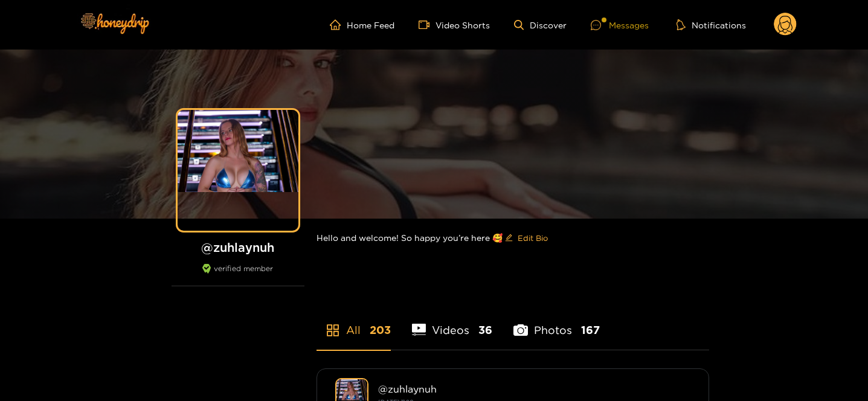 The height and width of the screenshot is (401, 868). Describe the element at coordinates (526, 238) in the screenshot. I see `button: editEdit Bio` at that location.